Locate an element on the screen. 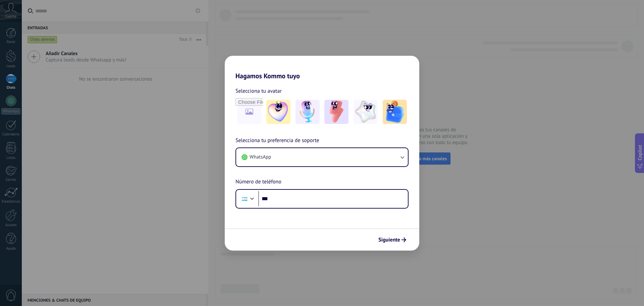 This screenshot has width=644, height=306. span: Selecciona tu preferencia de soporte is located at coordinates (277, 140).